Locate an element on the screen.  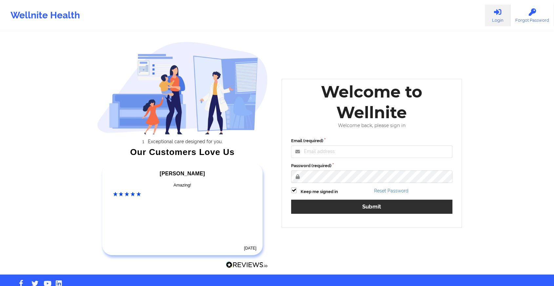
a: Reviews.io Logo is located at coordinates (247, 265).